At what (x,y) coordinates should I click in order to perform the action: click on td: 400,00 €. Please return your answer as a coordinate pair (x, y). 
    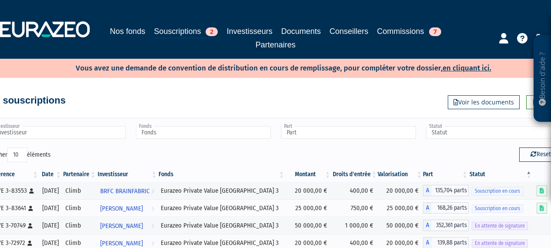
    Looking at the image, I should click on (355, 191).